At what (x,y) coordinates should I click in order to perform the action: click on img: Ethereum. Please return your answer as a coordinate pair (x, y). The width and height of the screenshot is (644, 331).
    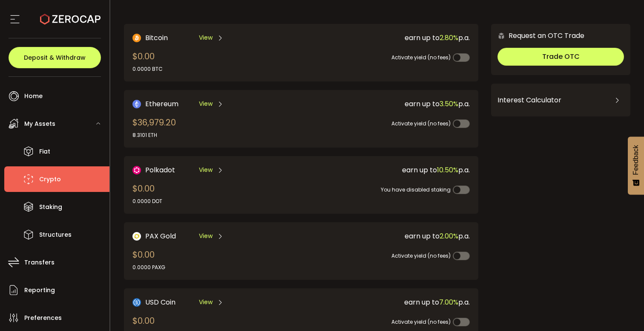
    Looking at the image, I should click on (137, 104).